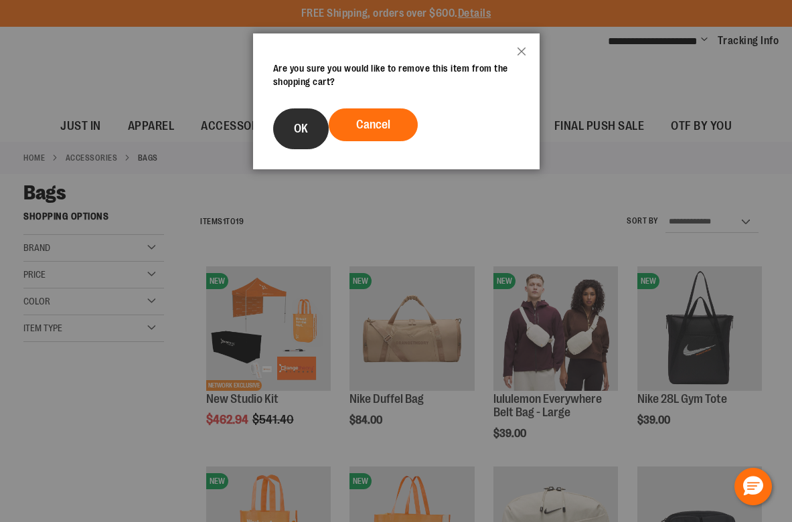  I want to click on span: Cancel, so click(373, 125).